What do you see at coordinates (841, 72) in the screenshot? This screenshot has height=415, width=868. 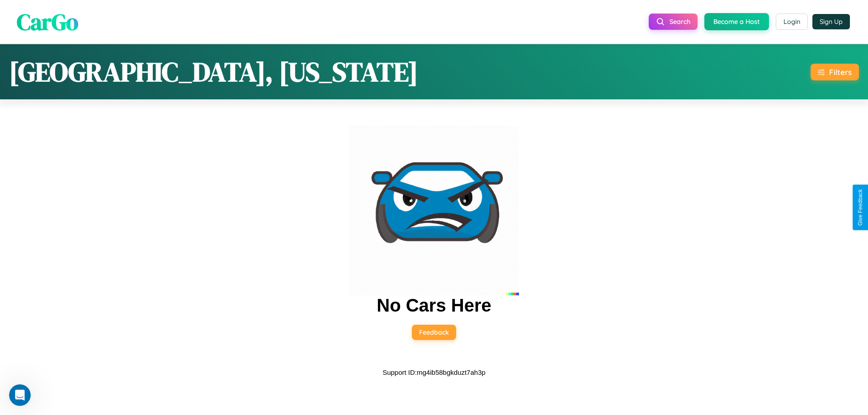 I see `div: Filters` at bounding box center [841, 72].